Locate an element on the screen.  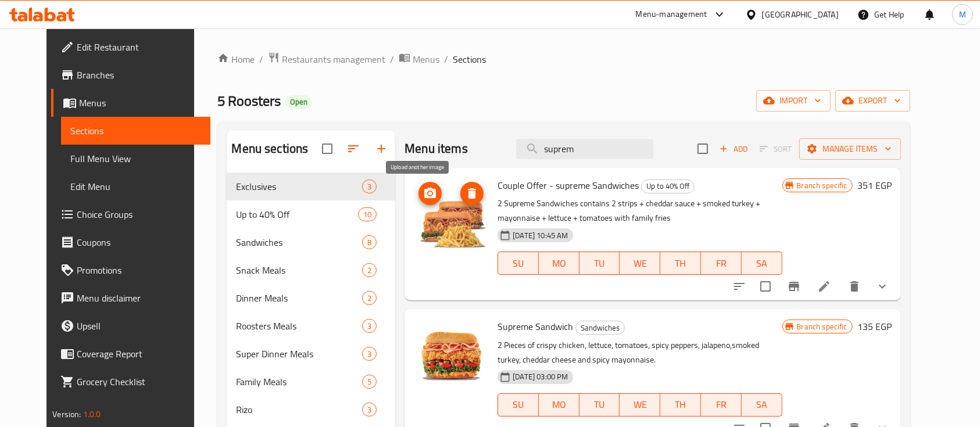
h2: Menu sections is located at coordinates (269, 149).